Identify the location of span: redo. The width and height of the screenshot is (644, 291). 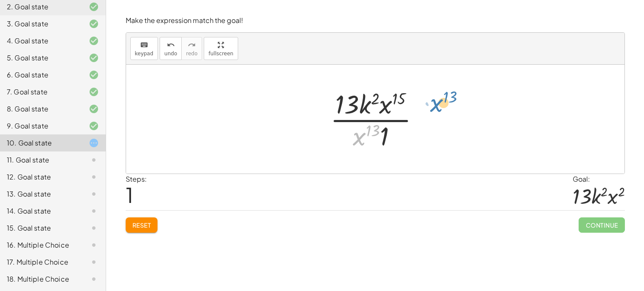
(192, 54).